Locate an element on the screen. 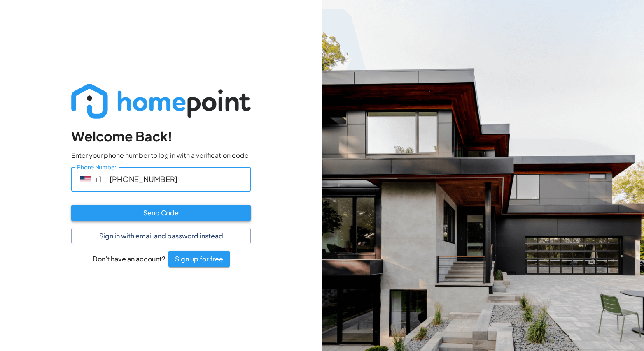  button: Sign up for free is located at coordinates (199, 259).